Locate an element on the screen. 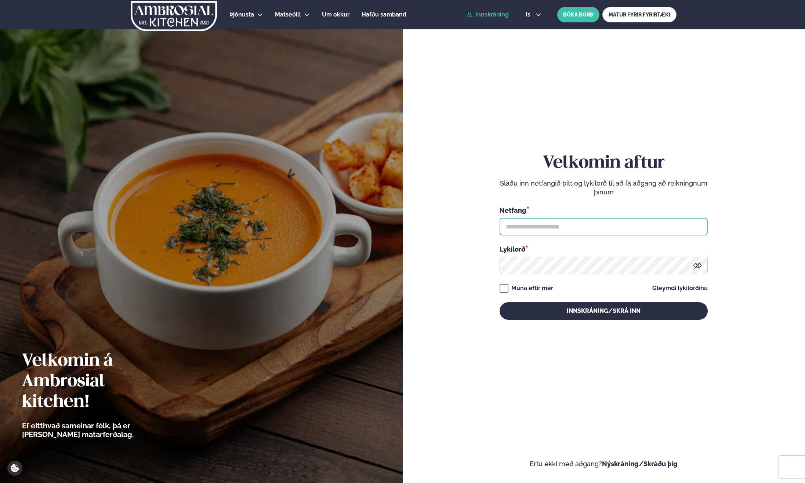 The image size is (805, 483). h2: Velkomin aftur is located at coordinates (603, 163).